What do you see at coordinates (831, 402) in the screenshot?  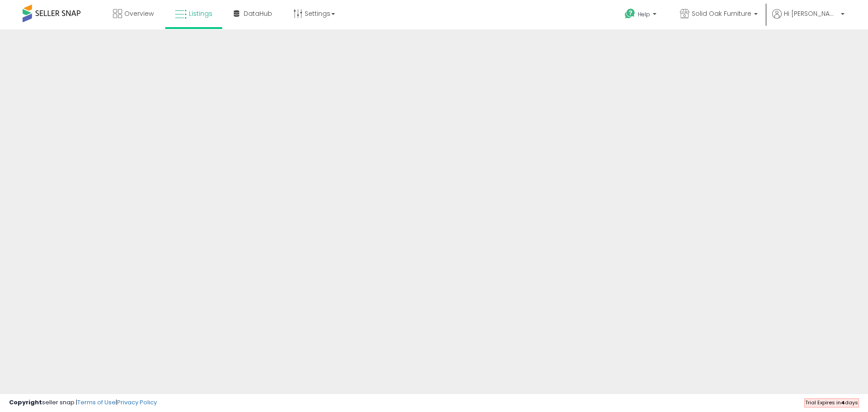 I see `span: Trial Expires in days` at bounding box center [831, 402].